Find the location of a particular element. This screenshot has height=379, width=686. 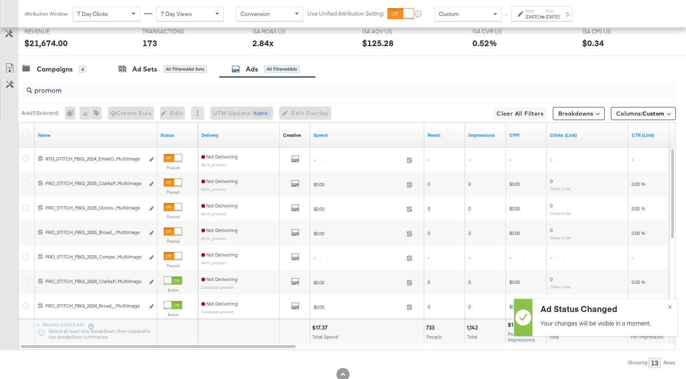

div: PRO_STITCH_FBIG_2025_Broad_...MultiImage is located at coordinates (95, 232).